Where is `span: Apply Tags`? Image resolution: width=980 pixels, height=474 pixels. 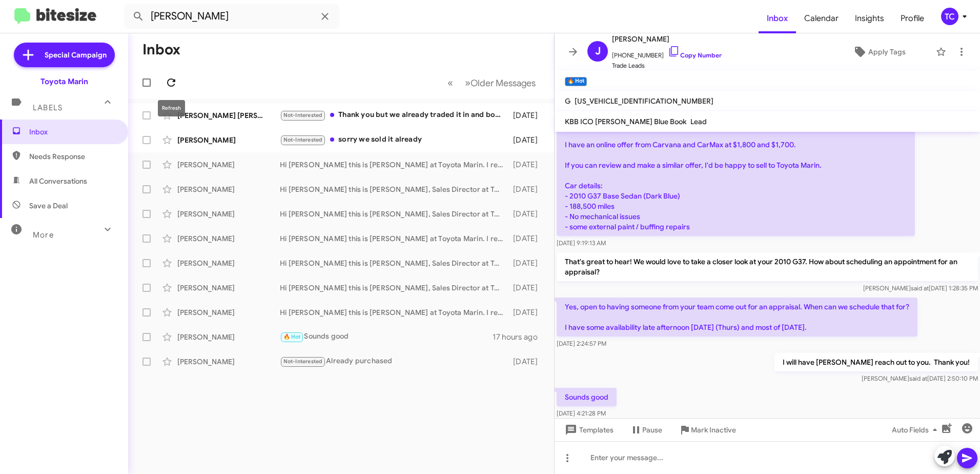 span: Apply Tags is located at coordinates (886, 52).